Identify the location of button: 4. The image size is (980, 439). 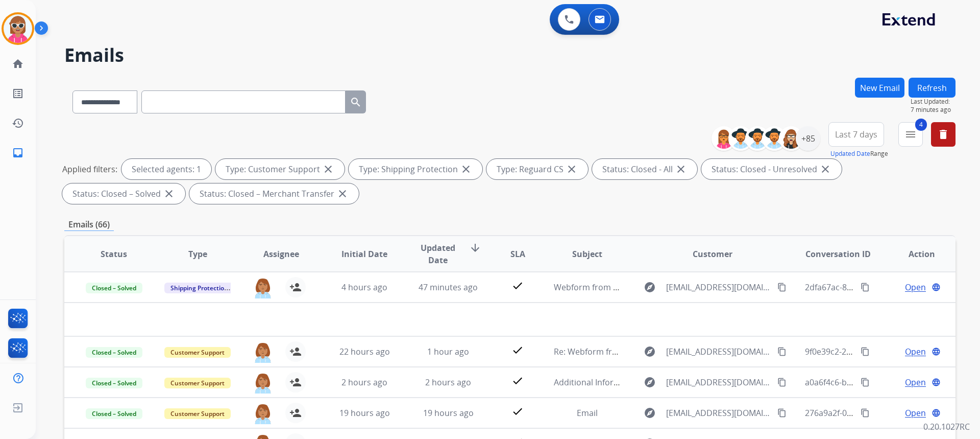
(911, 134).